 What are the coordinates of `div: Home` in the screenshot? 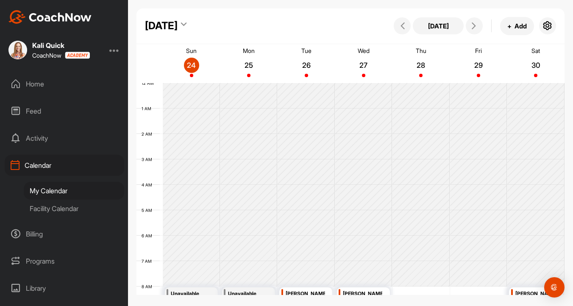 It's located at (64, 84).